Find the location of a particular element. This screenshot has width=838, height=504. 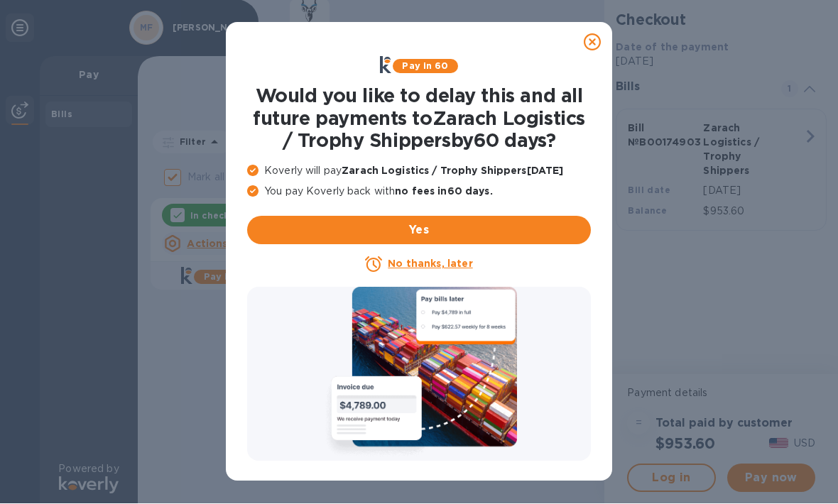

b: Pay in 60 is located at coordinates (425, 66).